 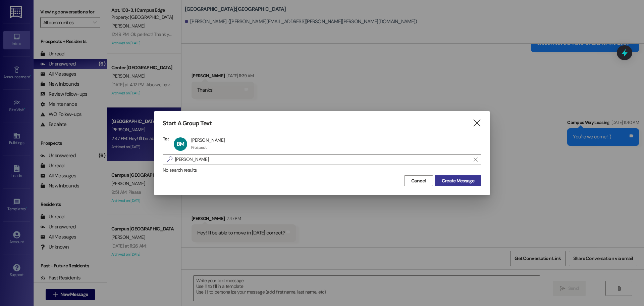 I want to click on span: BM, so click(x=181, y=144).